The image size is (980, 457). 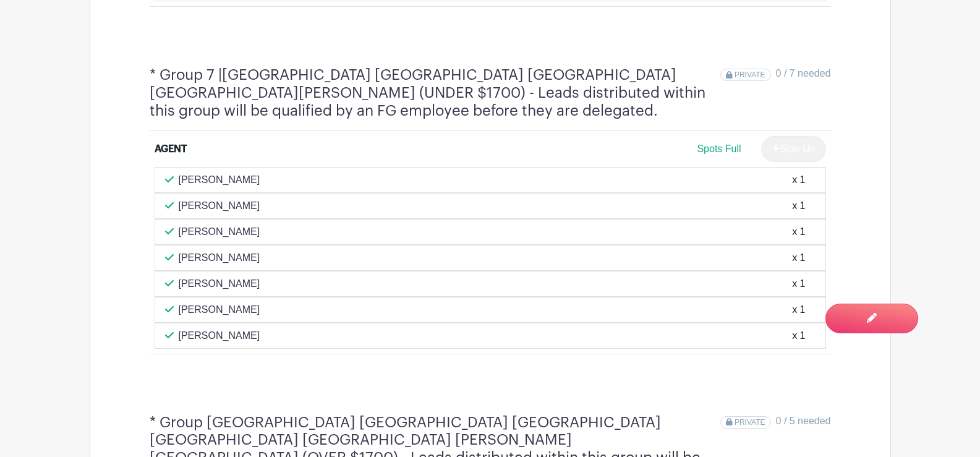 What do you see at coordinates (171, 149) in the screenshot?
I see `div: AGENT` at bounding box center [171, 149].